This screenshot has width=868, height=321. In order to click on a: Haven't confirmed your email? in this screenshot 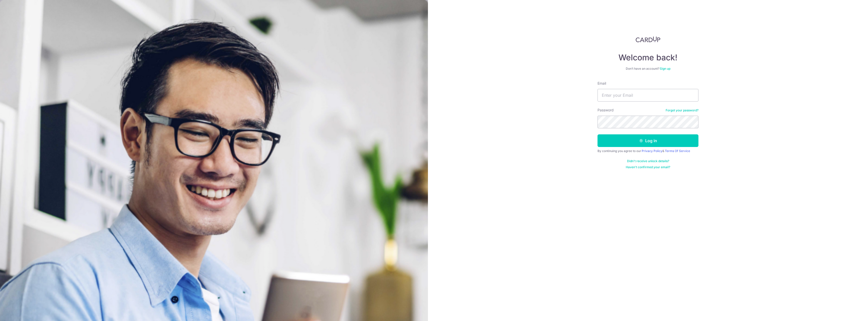, I will do `click(648, 167)`.